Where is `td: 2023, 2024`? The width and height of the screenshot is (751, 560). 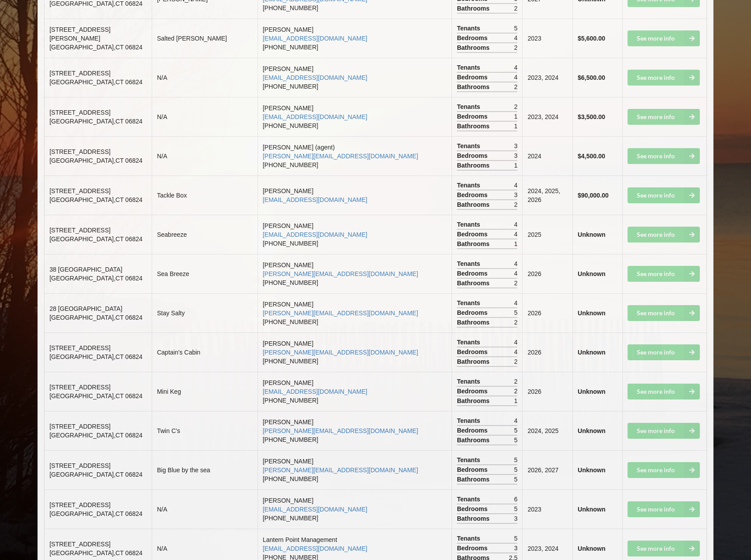 td: 2023, 2024 is located at coordinates (547, 77).